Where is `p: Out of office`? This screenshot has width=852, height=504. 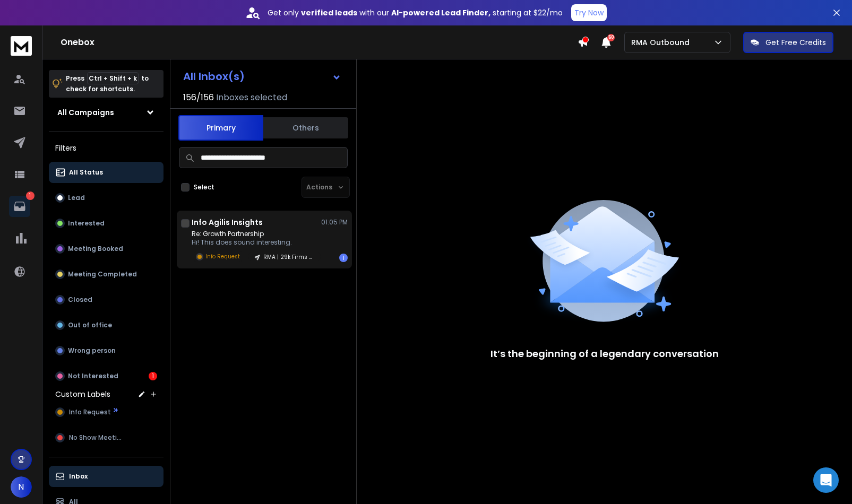
p: Out of office is located at coordinates (90, 326).